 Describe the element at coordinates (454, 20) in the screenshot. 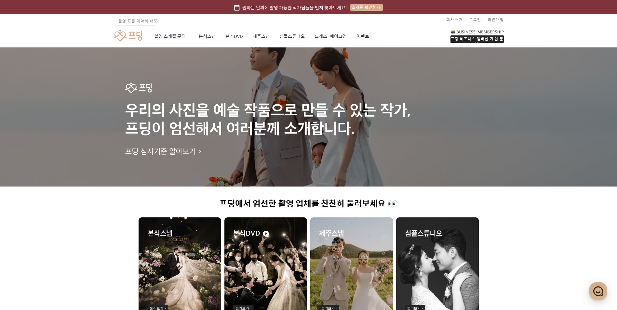

I see `a: 회사 소개` at that location.